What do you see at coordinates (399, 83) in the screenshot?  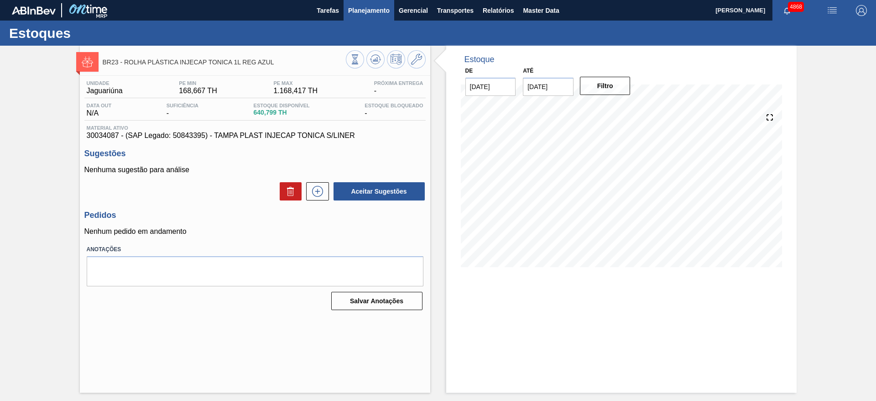 I see `span: Próxima Entrega` at bounding box center [399, 83].